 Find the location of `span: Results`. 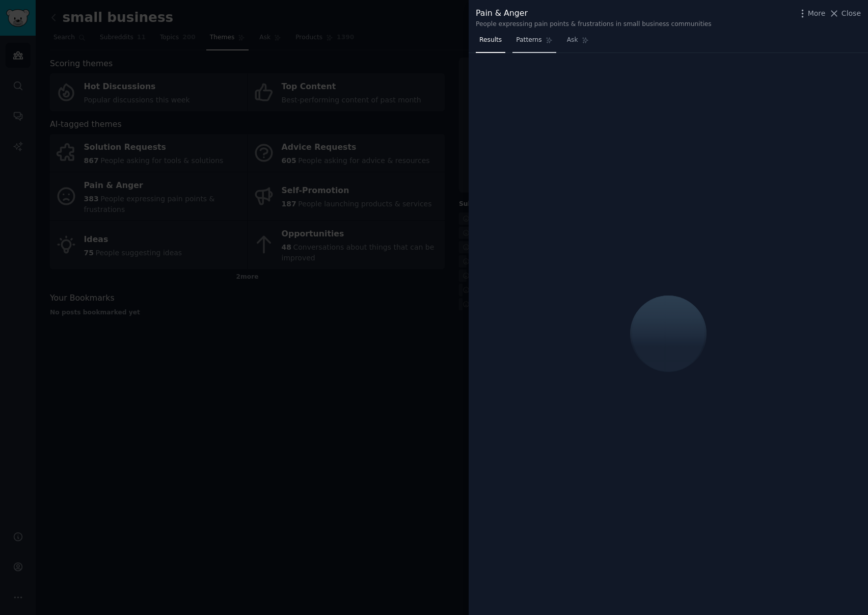

span: Results is located at coordinates (491, 41).